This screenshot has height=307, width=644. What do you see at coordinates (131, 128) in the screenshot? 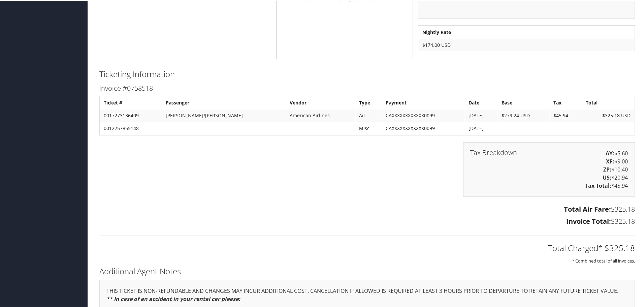
I see `td: 0012257855148` at bounding box center [131, 128].